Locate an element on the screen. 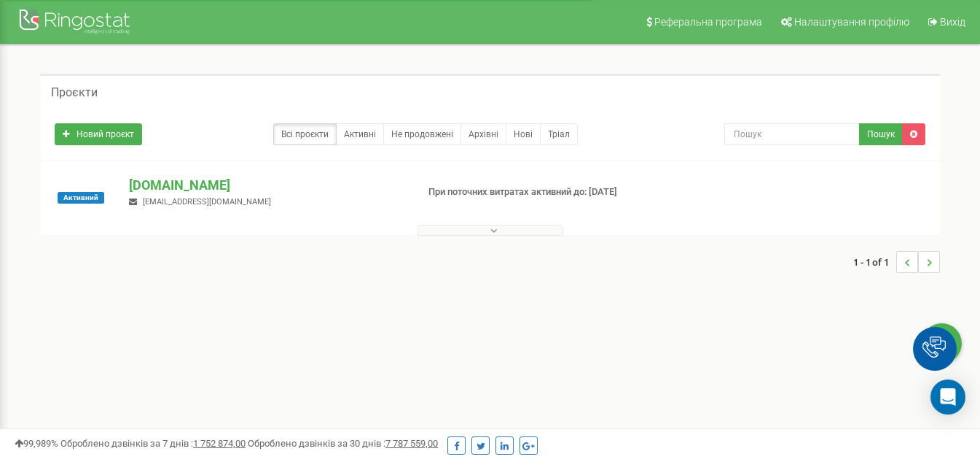 Image resolution: width=980 pixels, height=462 pixels. span: Активний is located at coordinates (81, 198).